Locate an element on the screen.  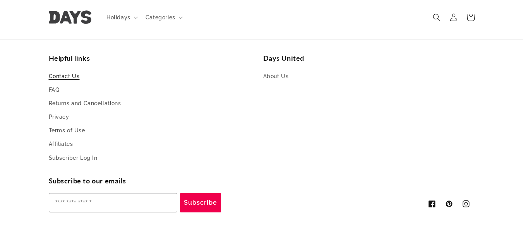
button: Subscribe is located at coordinates (201, 203).